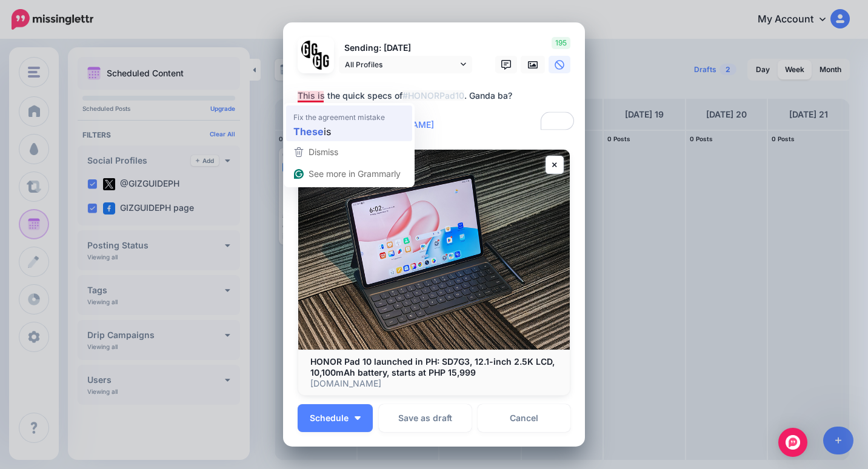 Image resolution: width=868 pixels, height=469 pixels. Describe the element at coordinates (433, 367) in the screenshot. I see `b: HONOR Pad 10 launched in PH: SD7G3, 12.1-inch 2.5K LCD, 10,100mAh battery, starts at PHP 15,999` at that location.